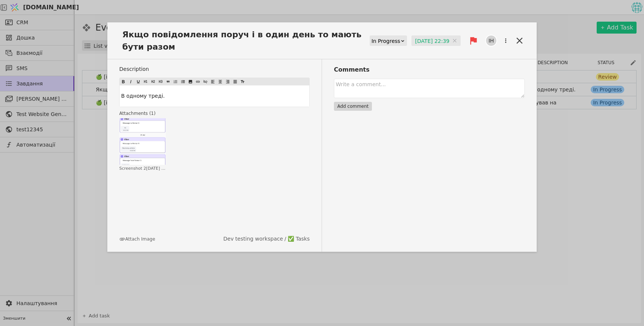 The height and width of the screenshot is (326, 644). I want to click on label: Description, so click(215, 69).